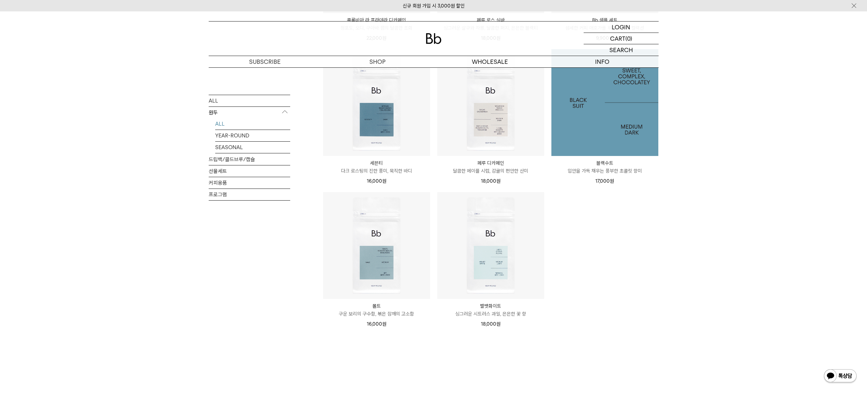 This screenshot has height=394, width=867. What do you see at coordinates (376, 167) in the screenshot?
I see `a: 세븐티 다크 로스팅의 진한 풍미, 묵직한 바디` at bounding box center [376, 167].